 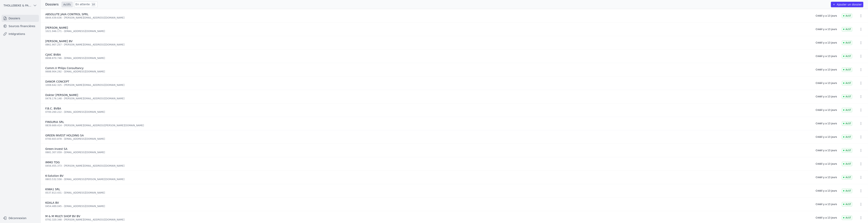 I want to click on span: 10, so click(x=93, y=5).